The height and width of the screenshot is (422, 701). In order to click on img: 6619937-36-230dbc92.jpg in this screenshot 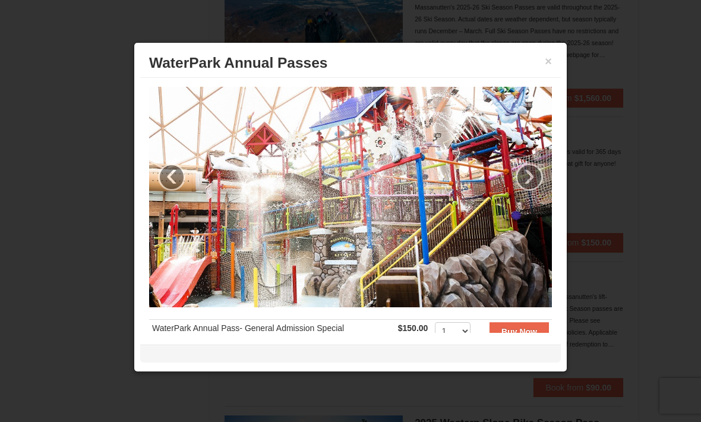, I will do `click(350, 197)`.